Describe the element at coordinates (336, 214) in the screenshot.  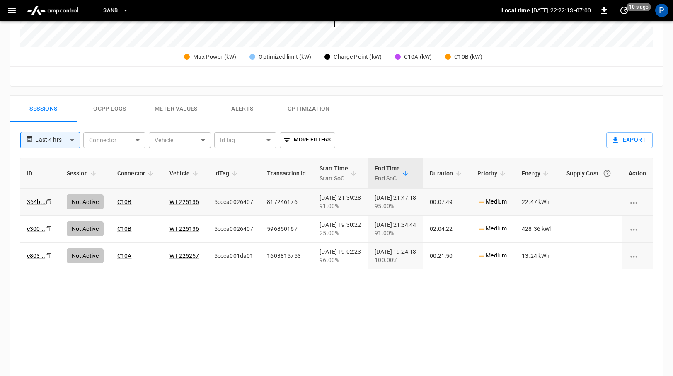
I see `table: sessions table` at that location.